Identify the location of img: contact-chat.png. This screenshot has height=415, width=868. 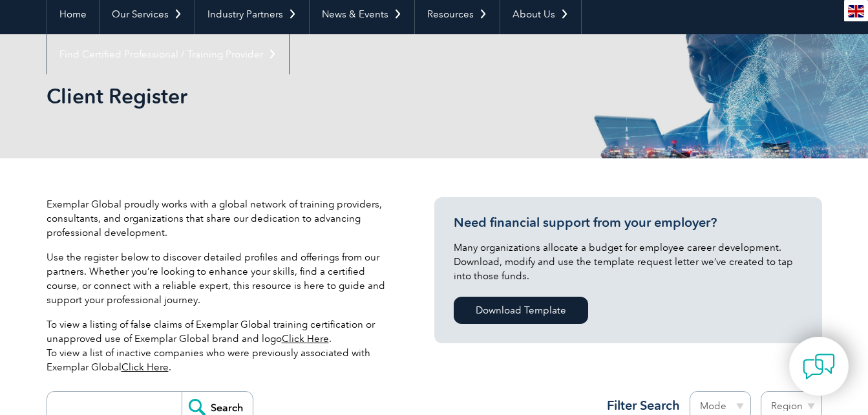
(819, 366).